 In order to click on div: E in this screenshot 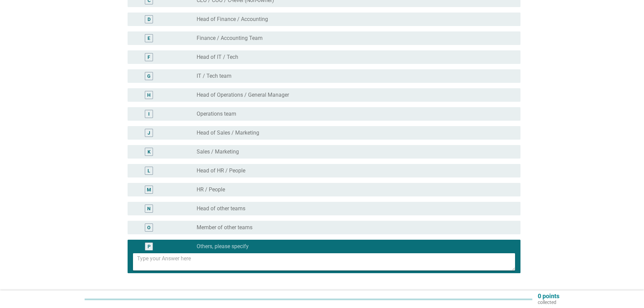, I will do `click(149, 38)`.